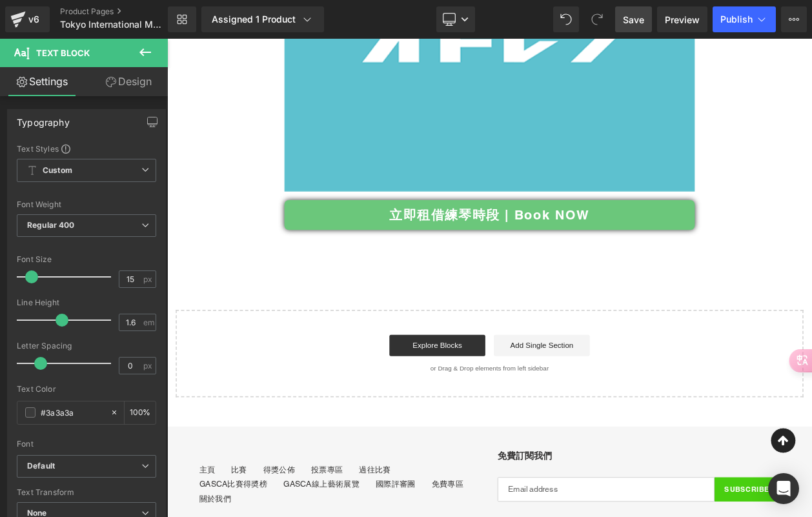 Image resolution: width=812 pixels, height=517 pixels. I want to click on p: or Drag & Drop elements from left sidebar, so click(391, 400).